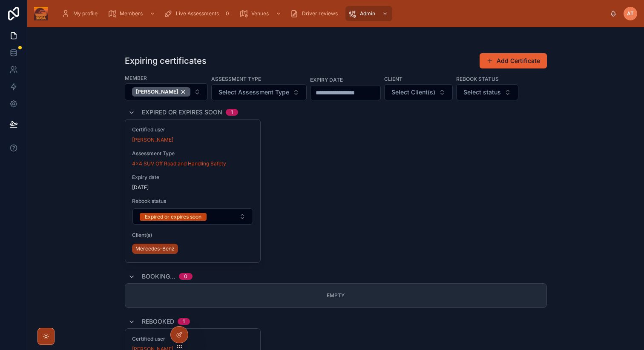 The image size is (644, 350). I want to click on h1: Expiring certificates, so click(166, 61).